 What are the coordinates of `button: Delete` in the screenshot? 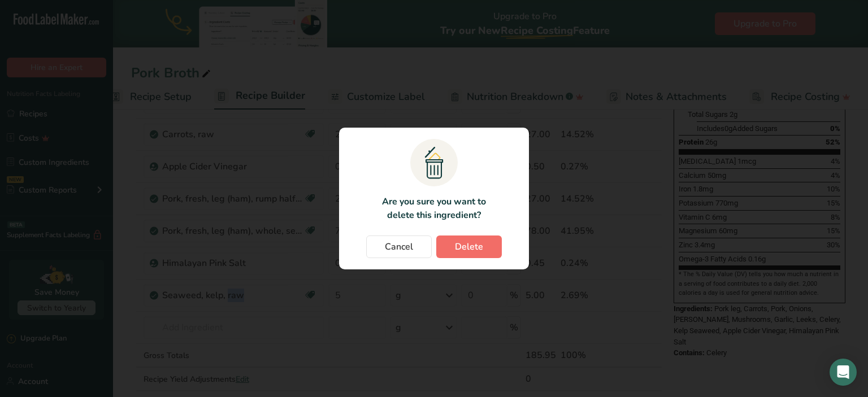 It's located at (469, 246).